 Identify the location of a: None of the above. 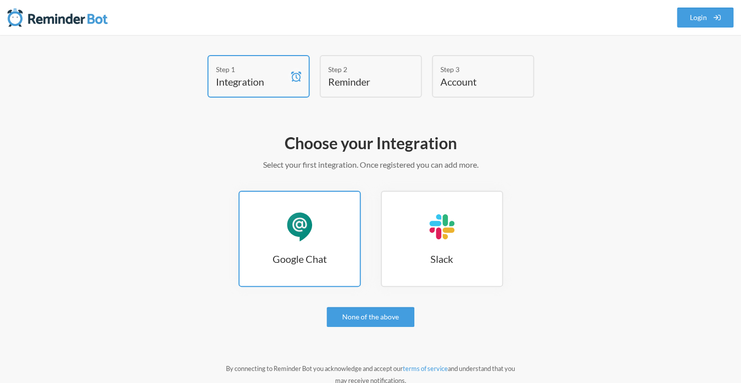
(370, 317).